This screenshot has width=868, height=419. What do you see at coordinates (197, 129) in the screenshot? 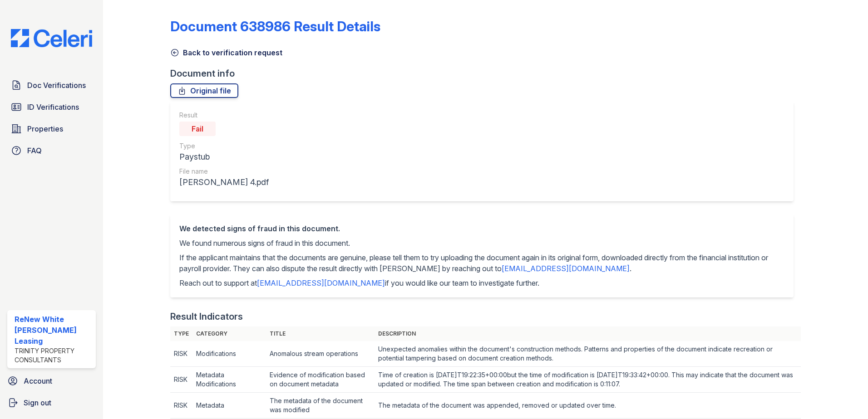
I see `div: Fail` at bounding box center [197, 129].